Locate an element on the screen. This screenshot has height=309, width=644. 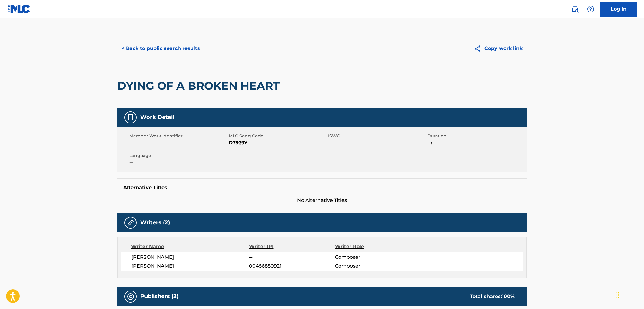
h5: Publishers (2) is located at coordinates (159, 297).